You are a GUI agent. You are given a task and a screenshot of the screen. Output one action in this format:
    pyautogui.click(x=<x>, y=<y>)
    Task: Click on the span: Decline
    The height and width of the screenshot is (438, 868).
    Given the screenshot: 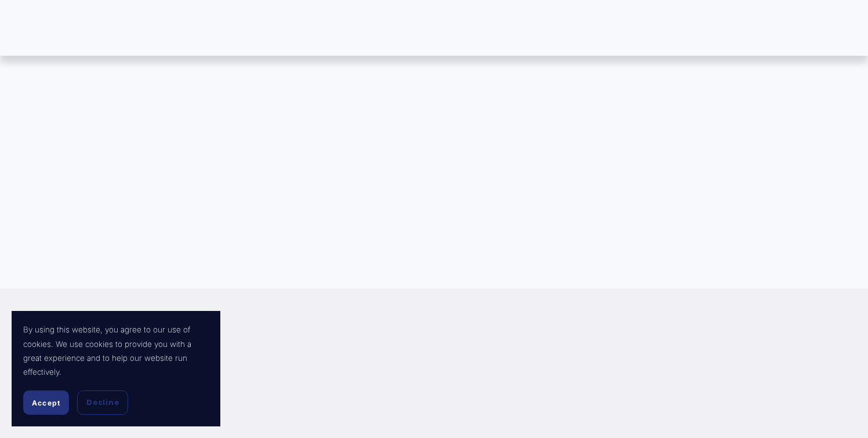 What is the action you would take?
    pyautogui.click(x=103, y=402)
    